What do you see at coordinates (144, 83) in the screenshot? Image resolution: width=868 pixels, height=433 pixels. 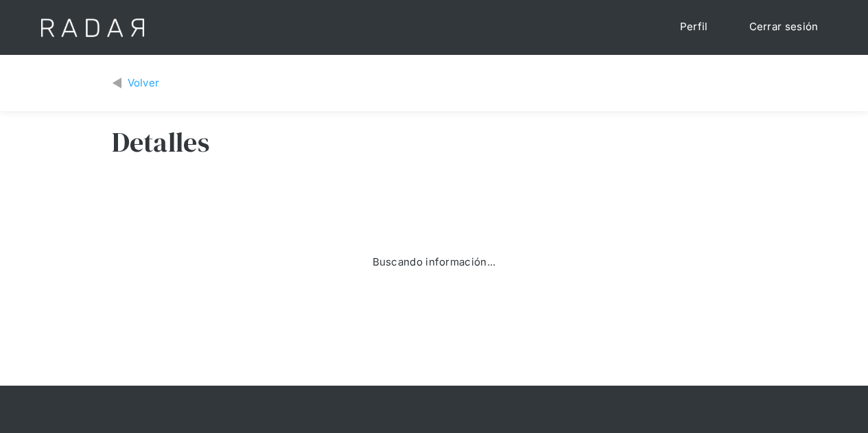 I see `div: Volver` at bounding box center [144, 83].